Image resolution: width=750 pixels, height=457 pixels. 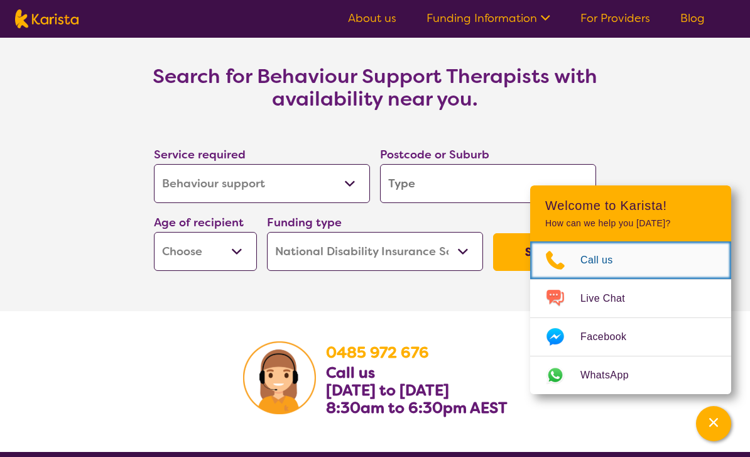 What do you see at coordinates (375, 87) in the screenshot?
I see `h3: Search for Behaviour Support Therapists with availability near you.` at bounding box center [375, 87].